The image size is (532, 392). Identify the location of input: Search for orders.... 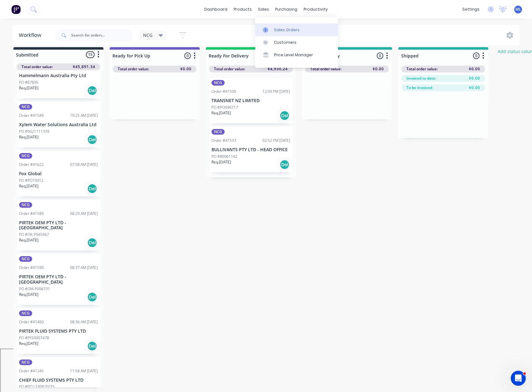
(102, 35).